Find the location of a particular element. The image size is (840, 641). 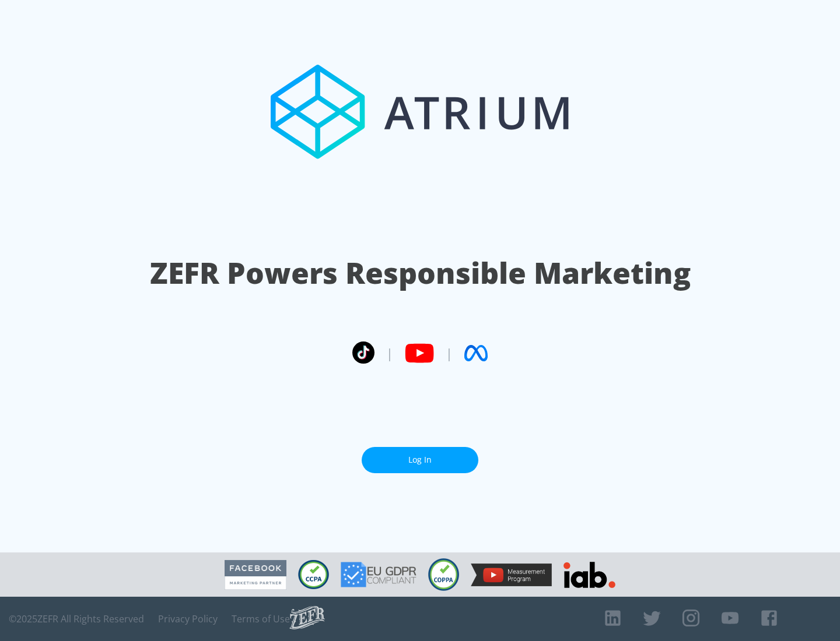

img: CCPA Compliant is located at coordinates (313, 574).